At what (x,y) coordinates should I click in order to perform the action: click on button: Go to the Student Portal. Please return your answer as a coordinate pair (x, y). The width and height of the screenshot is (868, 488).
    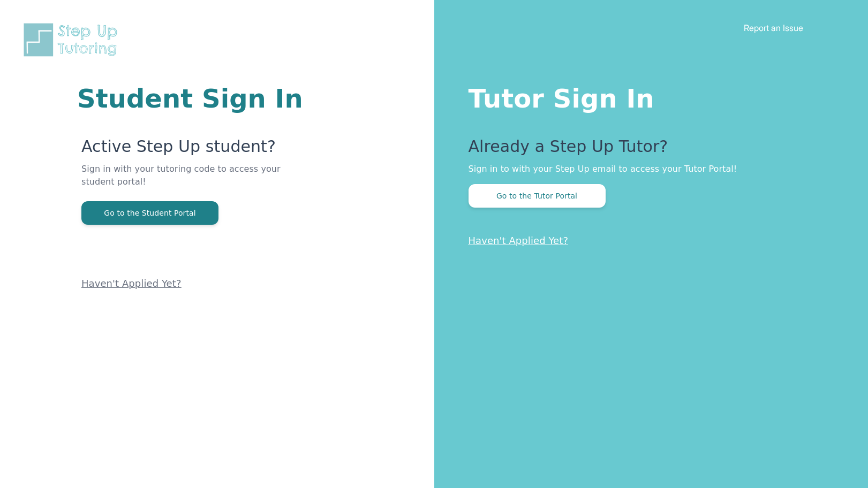
    Looking at the image, I should click on (150, 213).